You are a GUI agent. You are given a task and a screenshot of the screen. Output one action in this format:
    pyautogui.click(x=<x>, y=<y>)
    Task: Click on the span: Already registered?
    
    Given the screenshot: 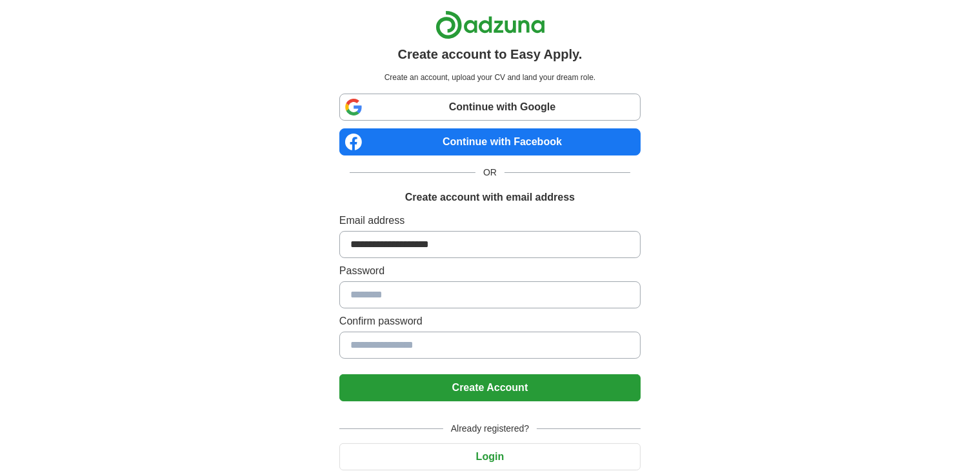 What is the action you would take?
    pyautogui.click(x=489, y=429)
    